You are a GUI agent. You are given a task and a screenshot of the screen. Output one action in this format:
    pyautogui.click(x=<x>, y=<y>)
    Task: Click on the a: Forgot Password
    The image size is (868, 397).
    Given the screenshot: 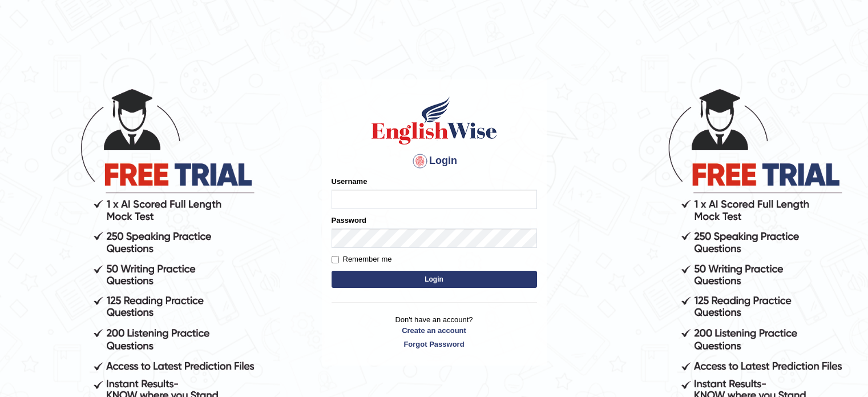 What is the action you would take?
    pyautogui.click(x=435, y=344)
    